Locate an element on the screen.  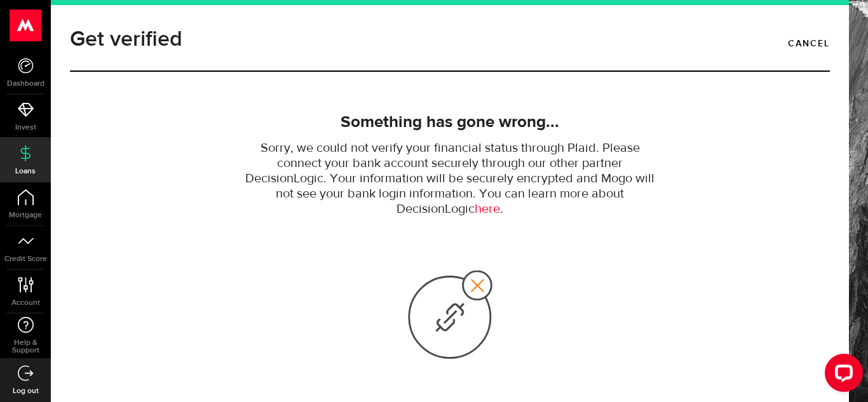
p: Sorry, we could not verify your financial status through Plaid. Please connect your bank account ... is located at coordinates (450, 179).